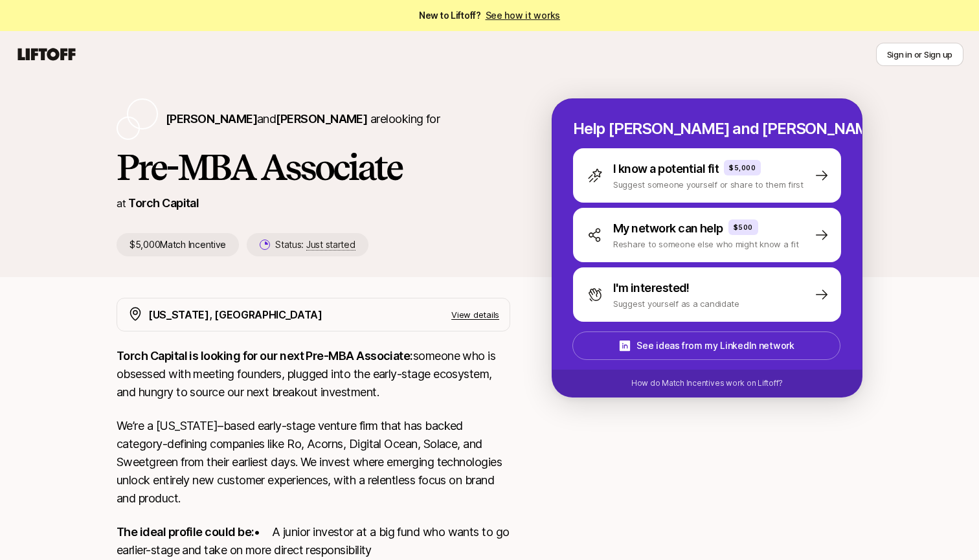  Describe the element at coordinates (676, 303) in the screenshot. I see `p: Suggest yourself as a candidate` at that location.